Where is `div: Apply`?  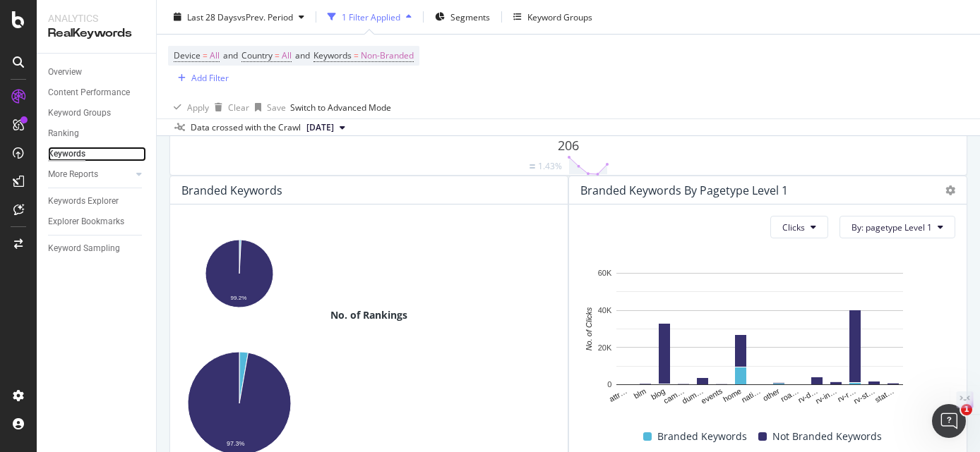
div: Apply is located at coordinates (197, 107).